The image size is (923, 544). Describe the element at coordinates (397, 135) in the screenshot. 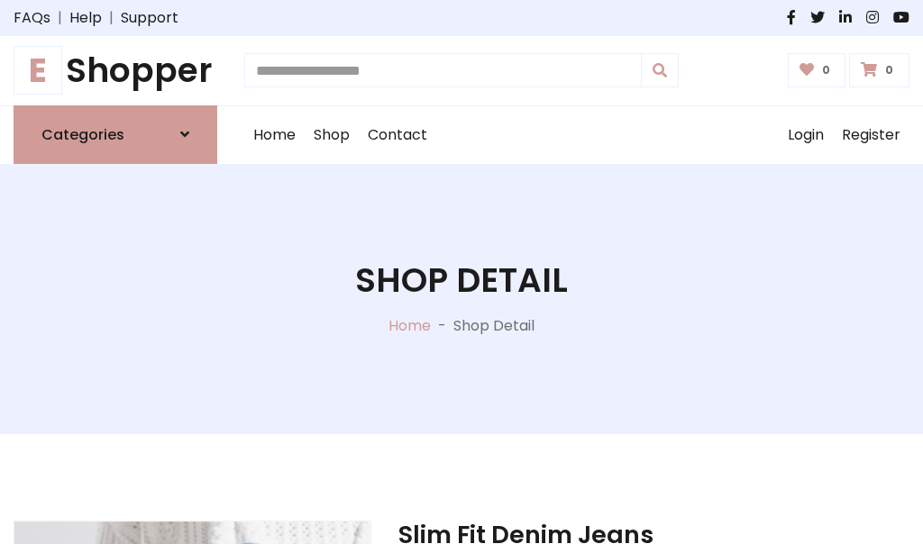

I see `a: Contact` at that location.